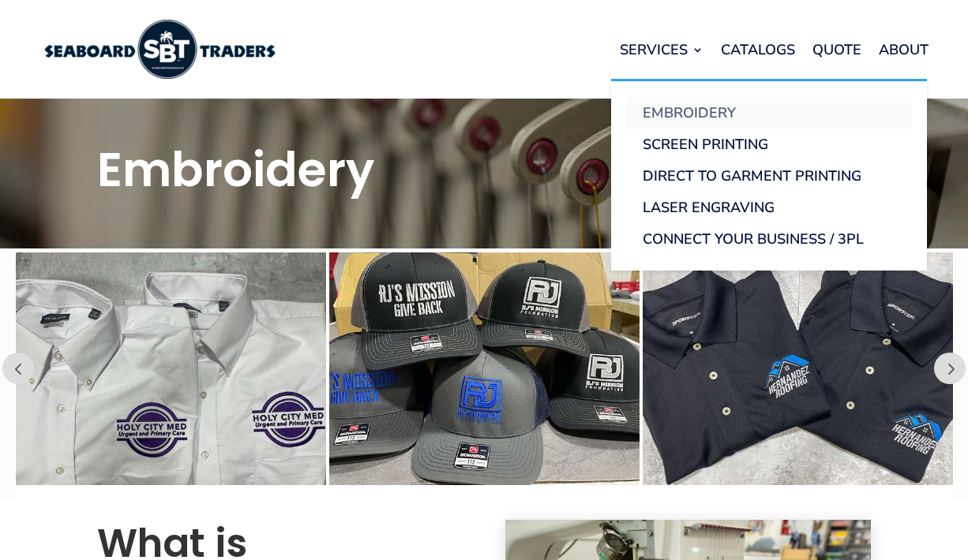  What do you see at coordinates (484, 174) in the screenshot?
I see `h1: Embroidery` at bounding box center [484, 174].